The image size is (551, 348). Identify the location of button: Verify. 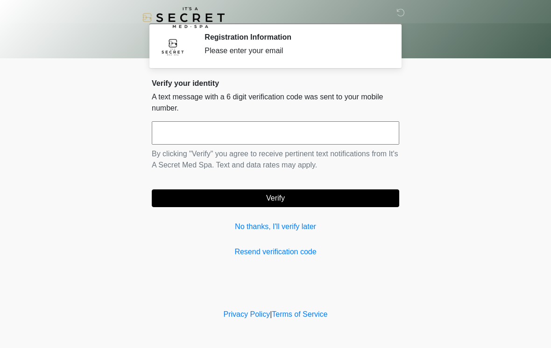
(275, 198).